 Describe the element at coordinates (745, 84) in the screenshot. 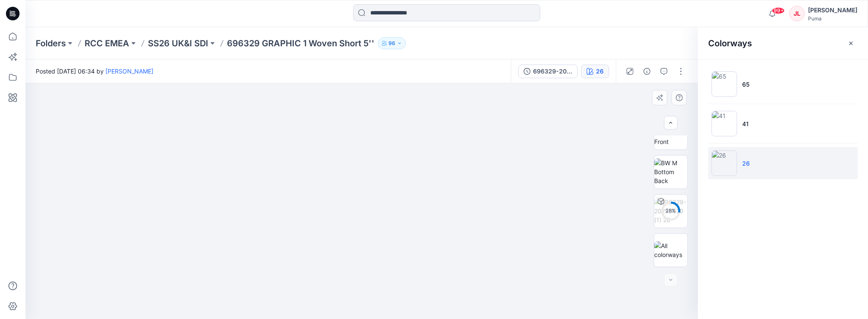

I see `p: 65` at that location.